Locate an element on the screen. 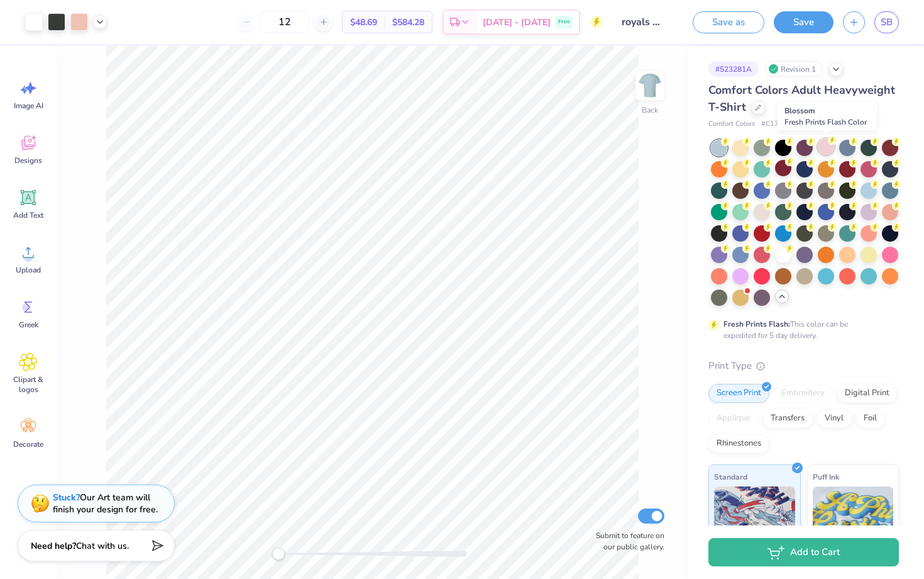 Image resolution: width=924 pixels, height=579 pixels. div: Vinyl is located at coordinates (834, 418).